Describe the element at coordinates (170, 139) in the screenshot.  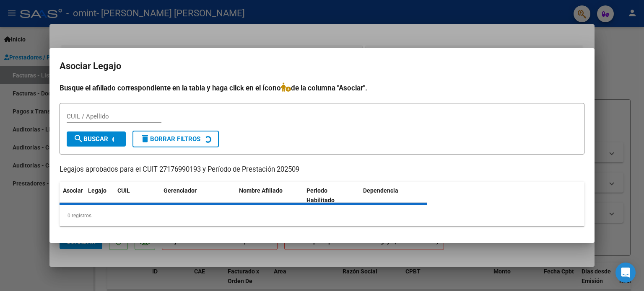
I see `span: Borrar Filtros` at that location.